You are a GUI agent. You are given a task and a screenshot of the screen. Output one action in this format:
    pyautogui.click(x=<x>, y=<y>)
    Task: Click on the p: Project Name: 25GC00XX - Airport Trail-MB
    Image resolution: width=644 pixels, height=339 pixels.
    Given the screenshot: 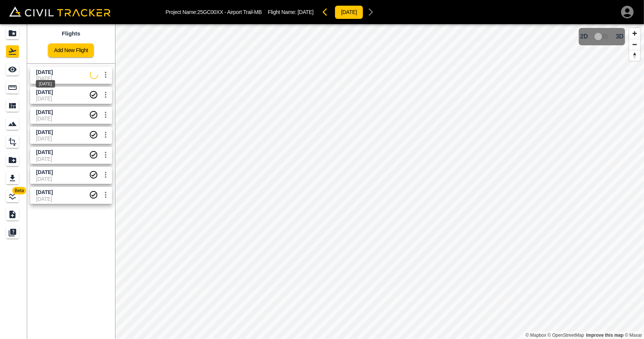 What is the action you would take?
    pyautogui.click(x=213, y=12)
    